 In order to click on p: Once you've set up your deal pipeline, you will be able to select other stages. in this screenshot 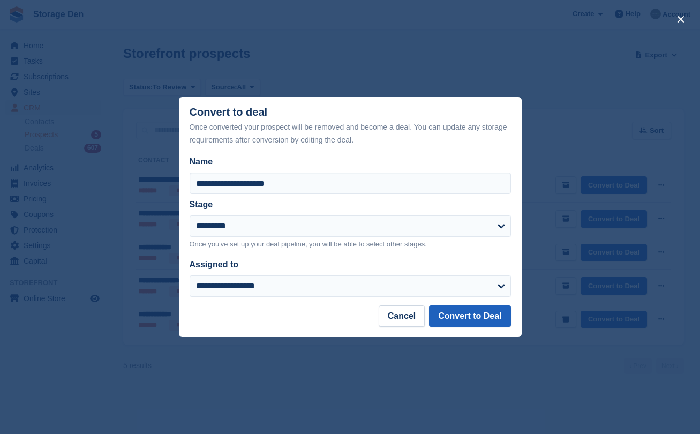, I will do `click(350, 244)`.